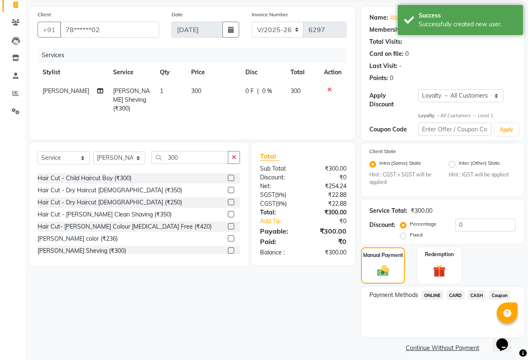 The height and width of the screenshot is (360, 528). I want to click on div: Last Visit:, so click(383, 66).